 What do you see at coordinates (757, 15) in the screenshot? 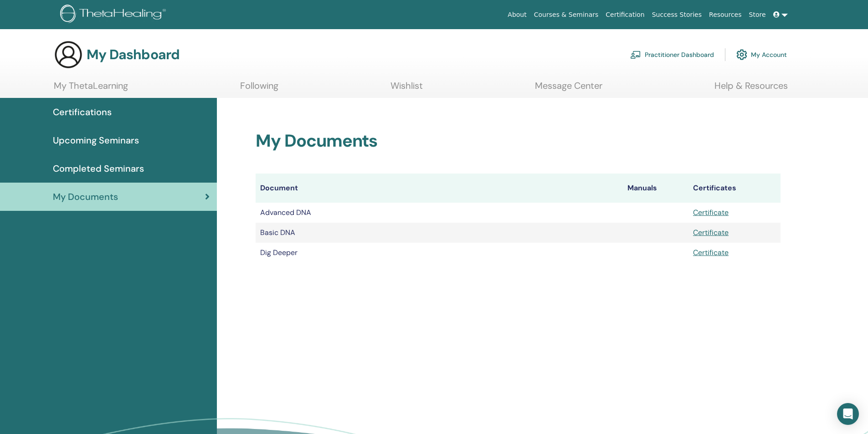
I see `a: Store` at bounding box center [757, 15].